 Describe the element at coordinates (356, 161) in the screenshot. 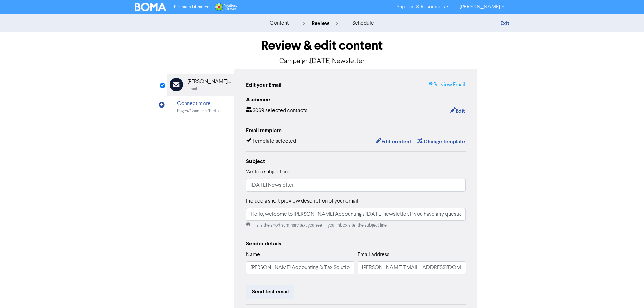

I see `div: Subject` at that location.